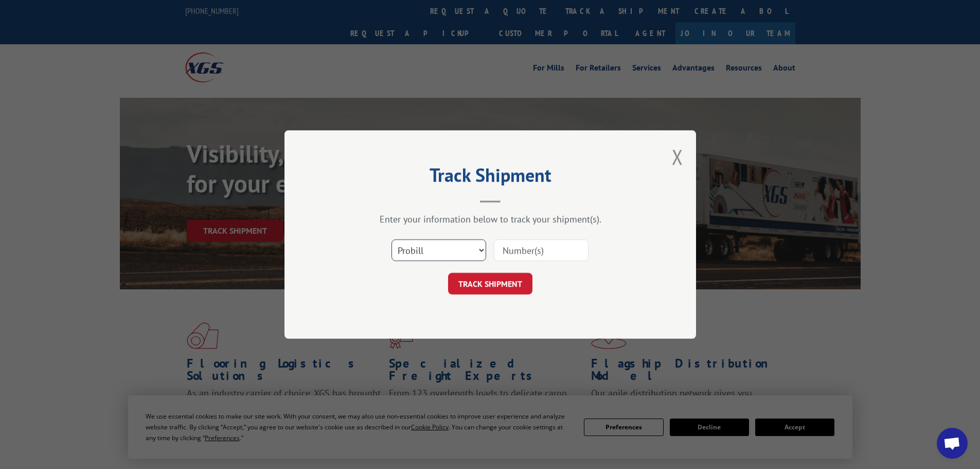  I want to click on button: Close modal, so click(678, 157).